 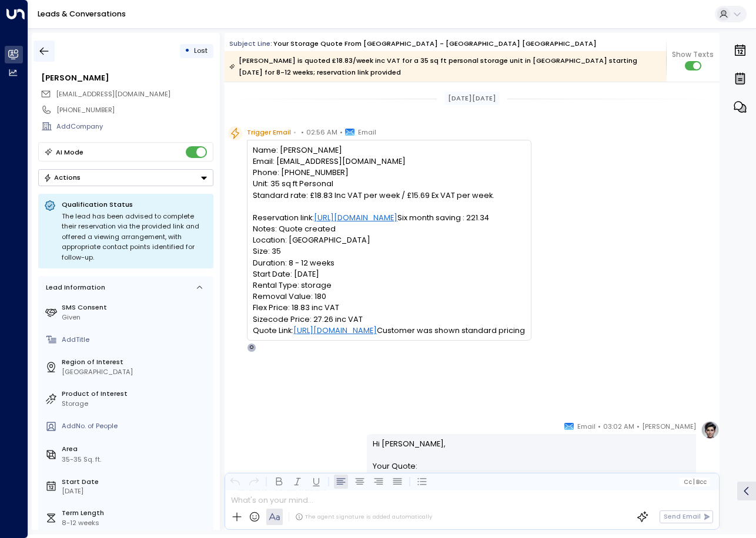 I want to click on div: 8-12 weeks, so click(x=135, y=523).